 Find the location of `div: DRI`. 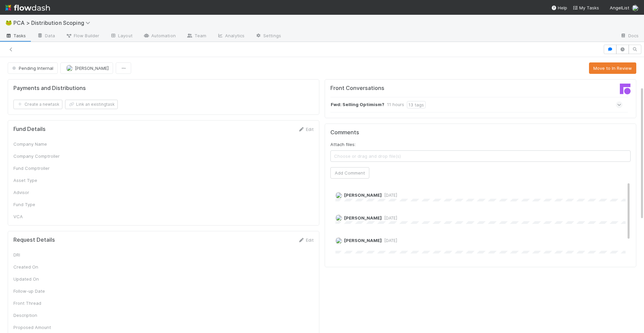

div: DRI is located at coordinates (39, 254).